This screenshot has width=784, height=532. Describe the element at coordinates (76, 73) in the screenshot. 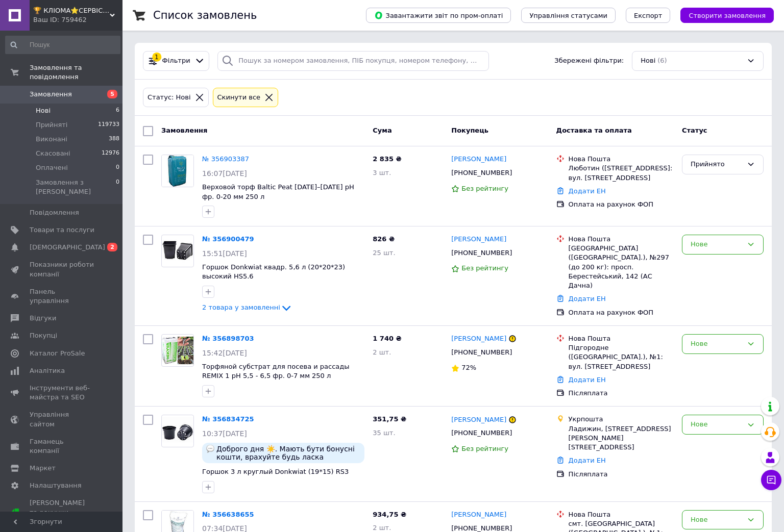

I see `span: Замовлення та повідомлення` at that location.